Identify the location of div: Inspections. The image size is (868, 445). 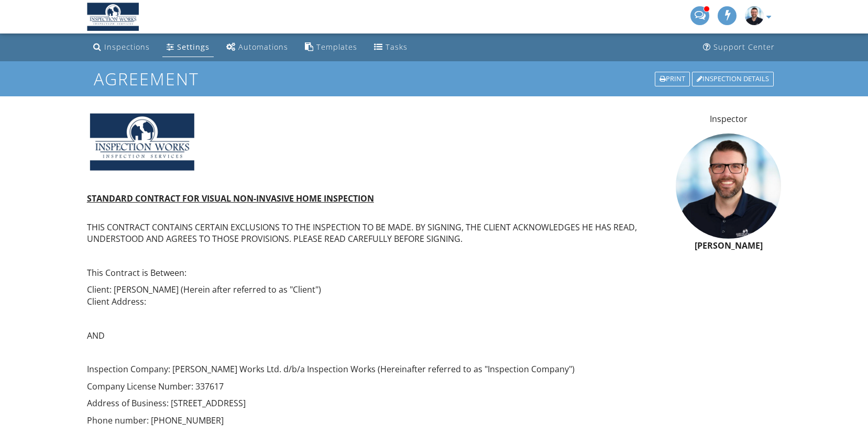
(127, 47).